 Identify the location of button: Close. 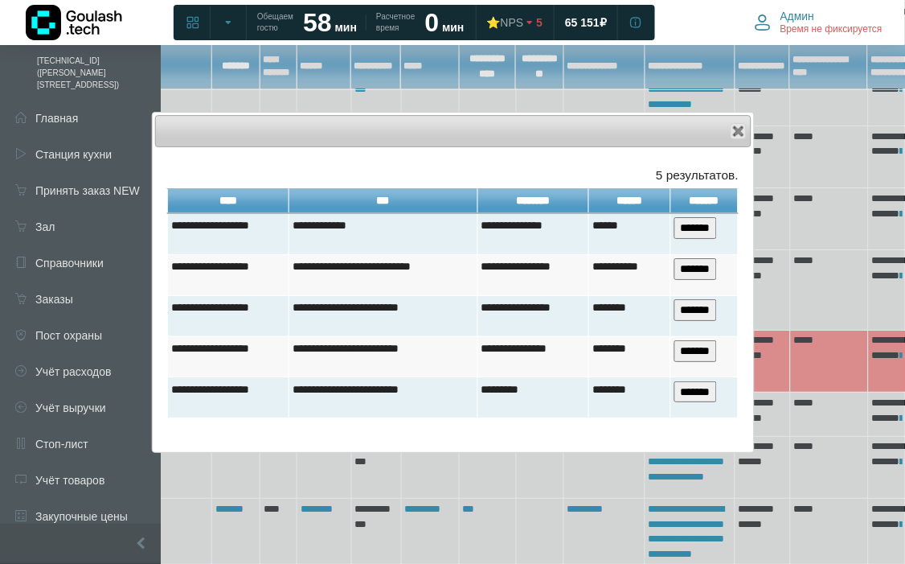
(739, 131).